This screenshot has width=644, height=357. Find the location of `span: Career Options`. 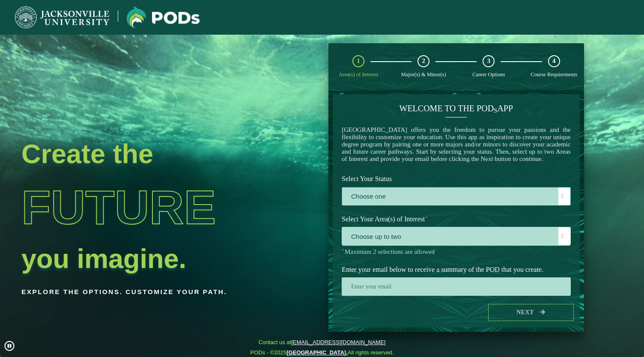

span: Career Options is located at coordinates (489, 74).